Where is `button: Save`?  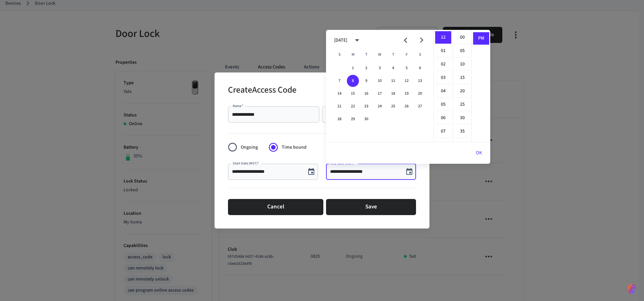
button: Save is located at coordinates (371, 207).